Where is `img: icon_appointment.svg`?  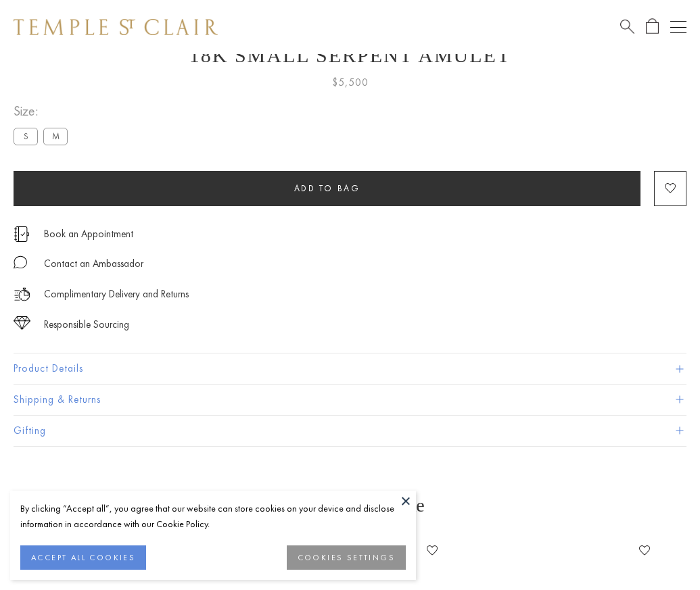
img: icon_appointment.svg is located at coordinates (22, 234).